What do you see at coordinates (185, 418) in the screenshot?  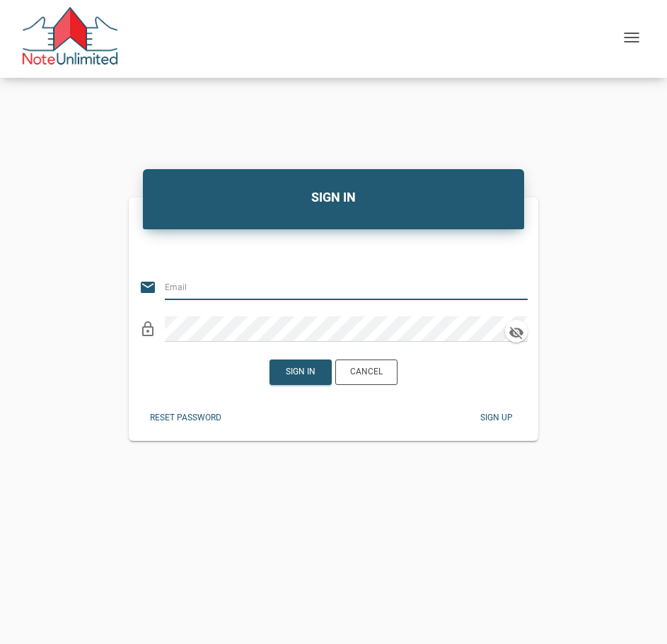 I see `button: Reset password` at bounding box center [185, 418].